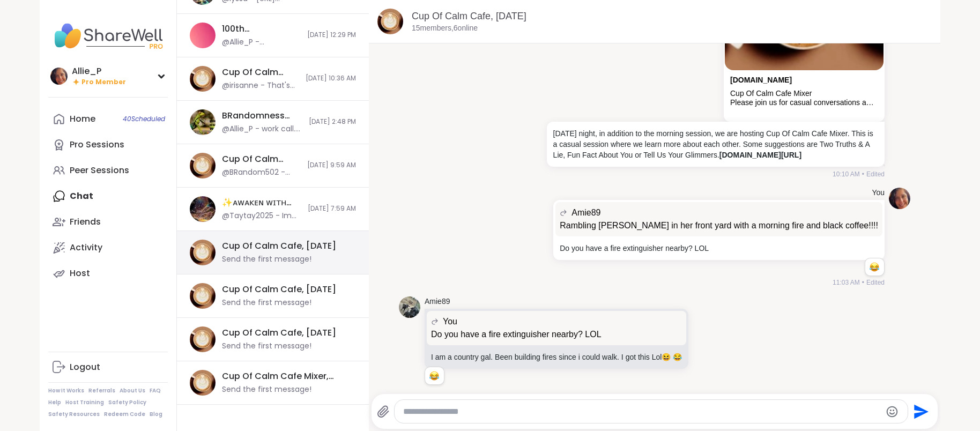 This screenshot has width=980, height=431. I want to click on img: Cup Of Calm Cafe, Sep 04, so click(203, 79).